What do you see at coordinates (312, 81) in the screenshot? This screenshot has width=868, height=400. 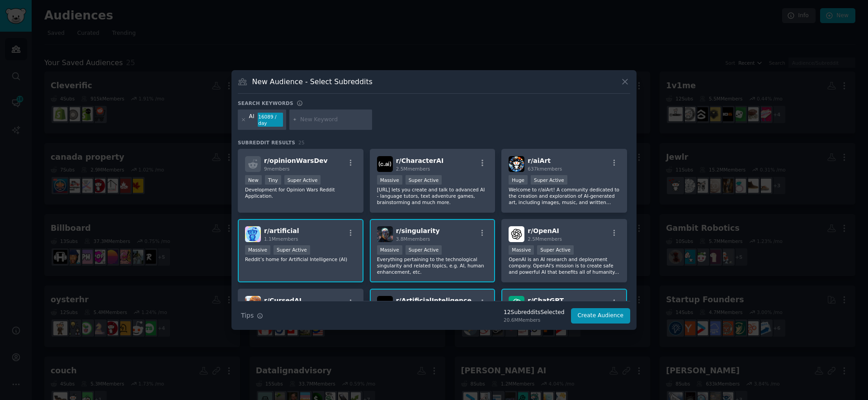 I see `h3: New Audience - Select Subreddits` at bounding box center [312, 81].